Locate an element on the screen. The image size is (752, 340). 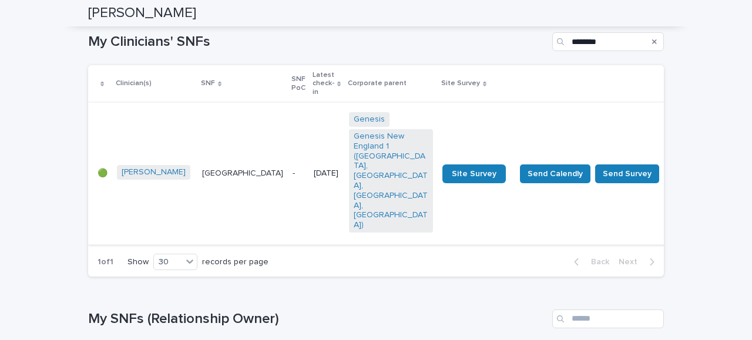
a: Genesis is located at coordinates (369, 119).